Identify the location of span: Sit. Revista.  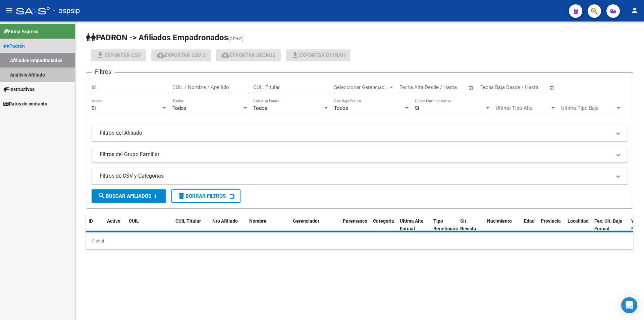
(468, 225).